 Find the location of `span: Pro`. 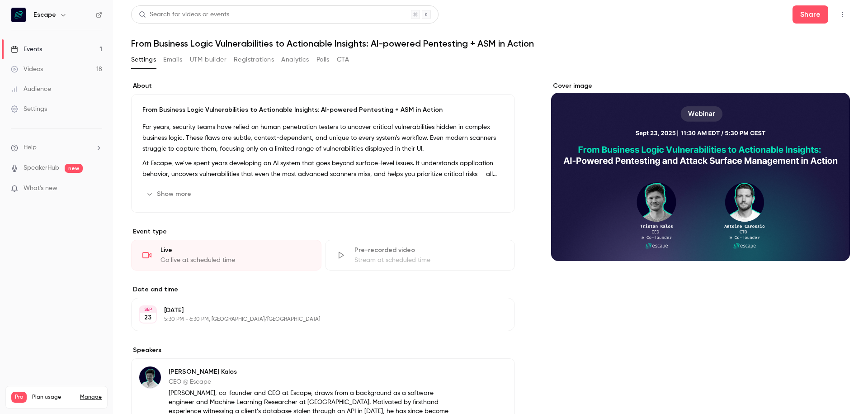

span: Pro is located at coordinates (19, 397).